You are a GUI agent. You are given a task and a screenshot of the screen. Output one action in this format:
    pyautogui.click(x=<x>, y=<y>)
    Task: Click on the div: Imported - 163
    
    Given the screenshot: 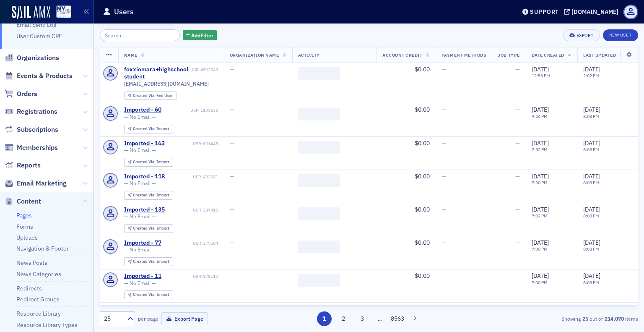 What is the action you would take?
    pyautogui.click(x=144, y=143)
    